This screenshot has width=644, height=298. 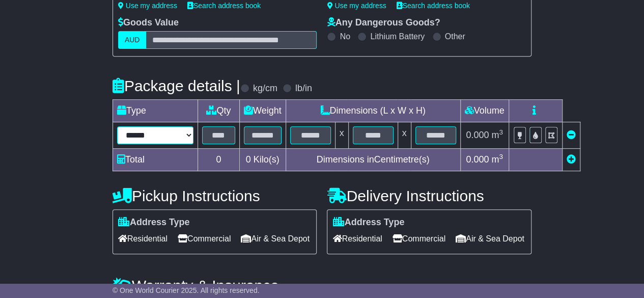 What do you see at coordinates (265, 89) in the screenshot?
I see `label: kg/cm` at bounding box center [265, 89].